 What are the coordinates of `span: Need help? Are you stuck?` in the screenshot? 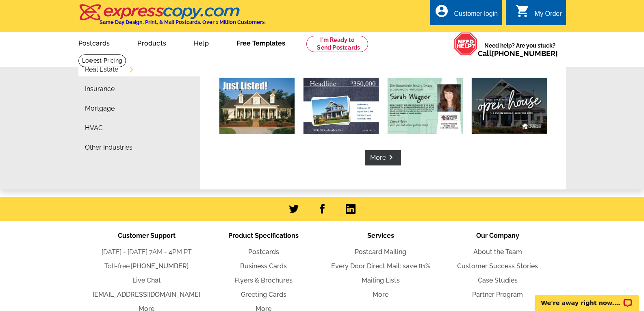 It's located at (520, 50).